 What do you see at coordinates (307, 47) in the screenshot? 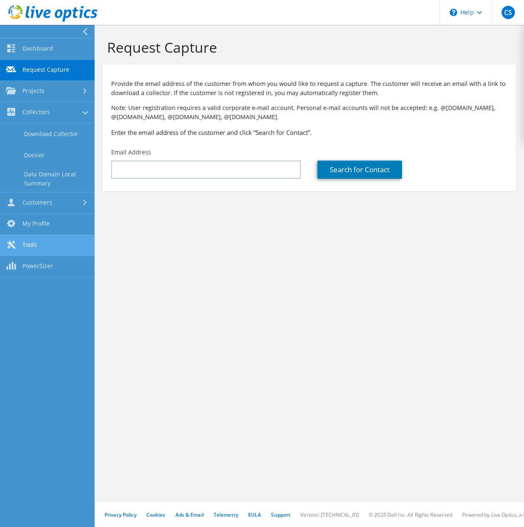
I see `h1: Request Capture` at bounding box center [307, 47].